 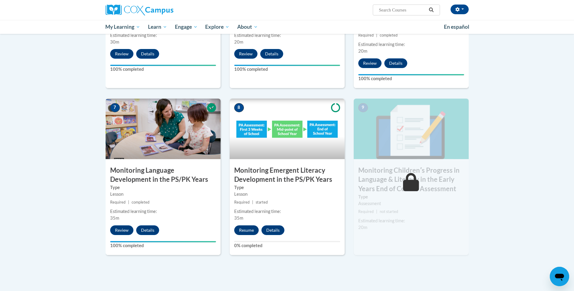 What do you see at coordinates (287, 27) in the screenshot?
I see `div: Main menu` at bounding box center [287, 27].